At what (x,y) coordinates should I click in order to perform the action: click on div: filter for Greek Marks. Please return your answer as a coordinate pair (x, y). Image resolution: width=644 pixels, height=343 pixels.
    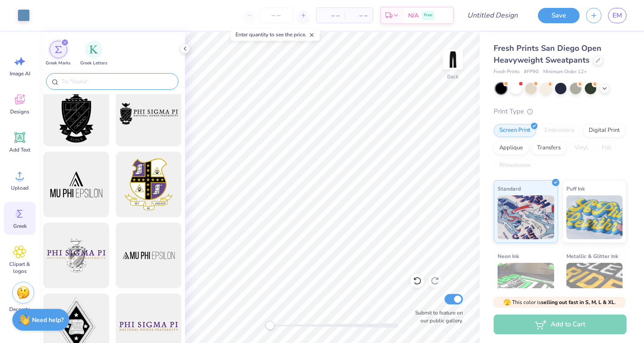
    Looking at the image, I should click on (58, 54).